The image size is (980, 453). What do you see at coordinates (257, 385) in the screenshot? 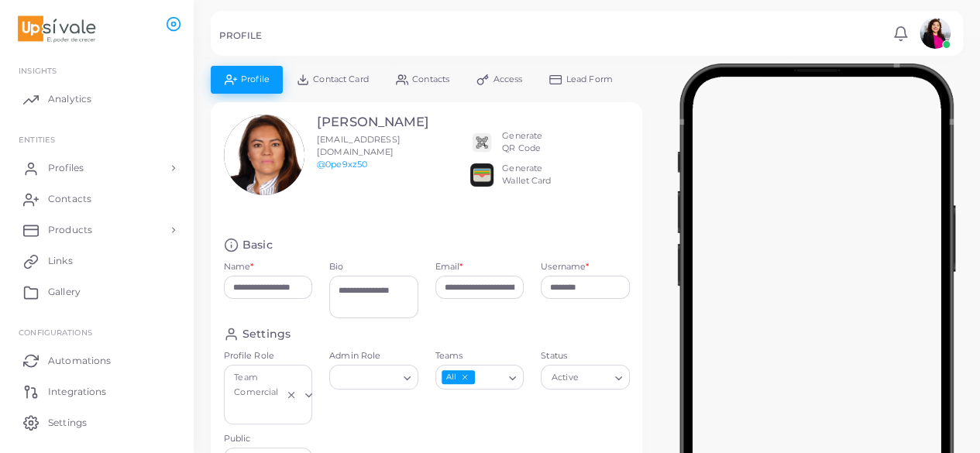
I see `span: Team Comercial` at bounding box center [257, 385].